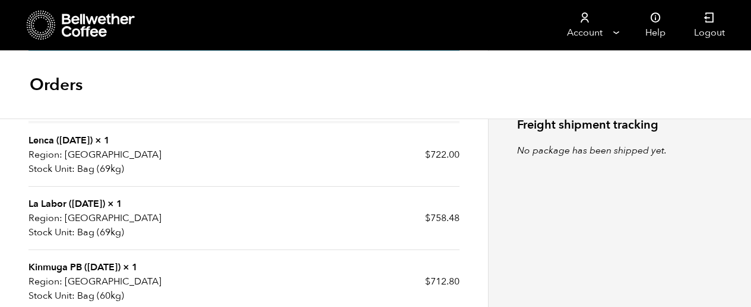  I want to click on bdi: 712.80, so click(442, 282).